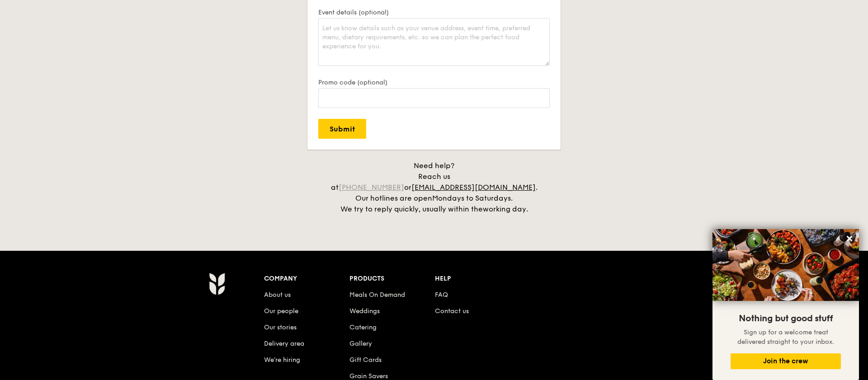 This screenshot has width=868, height=380. Describe the element at coordinates (434, 12) in the screenshot. I see `label: Event details (optional)` at that location.